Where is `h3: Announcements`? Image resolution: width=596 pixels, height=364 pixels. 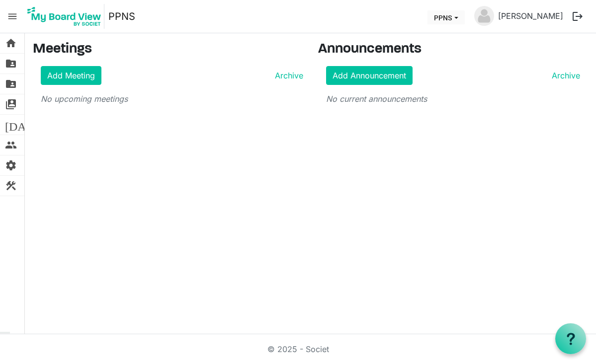 h3: Announcements is located at coordinates (454, 50).